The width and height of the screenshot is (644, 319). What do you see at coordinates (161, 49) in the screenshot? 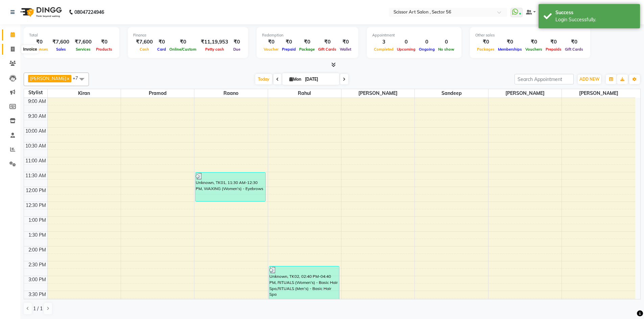
I see `span: Card` at bounding box center [161, 49].